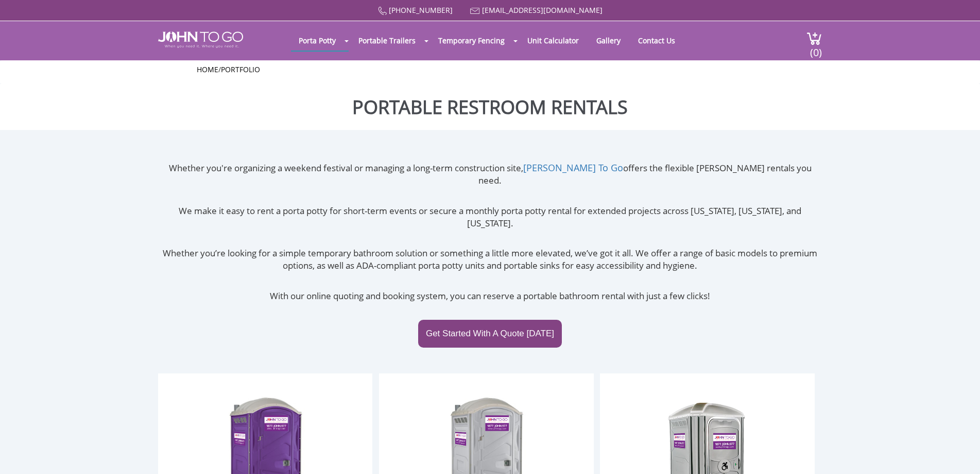  What do you see at coordinates (815, 38) in the screenshot?
I see `img: cart a` at bounding box center [815, 38].